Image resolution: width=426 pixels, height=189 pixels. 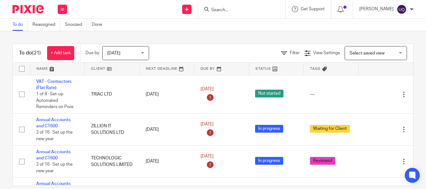 I want to click on span: Tags, so click(x=315, y=69).